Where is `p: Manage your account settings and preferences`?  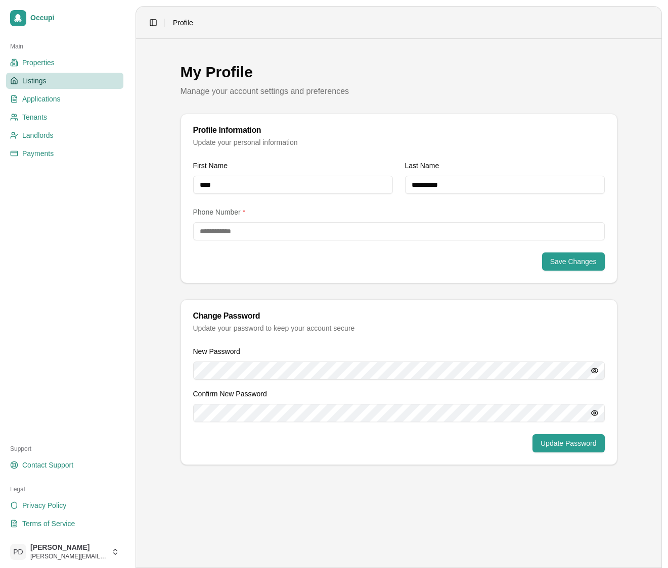 p: Manage your account settings and preferences is located at coordinates (399, 91).